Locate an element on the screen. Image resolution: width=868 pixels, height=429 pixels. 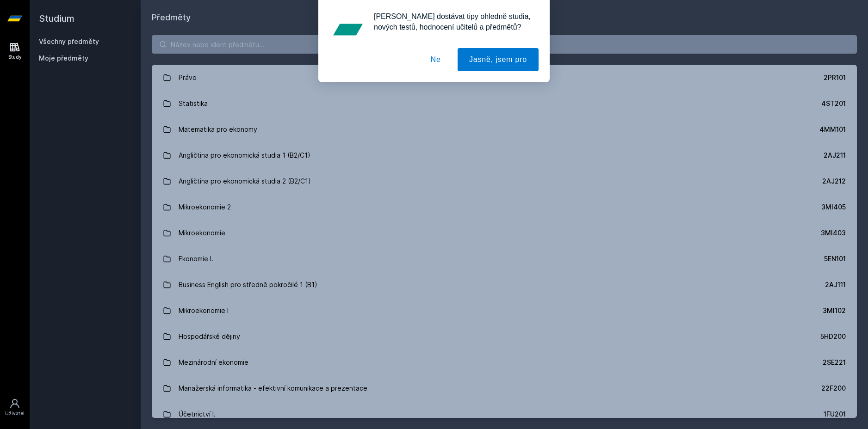
div: 5EN101 is located at coordinates (835, 259).